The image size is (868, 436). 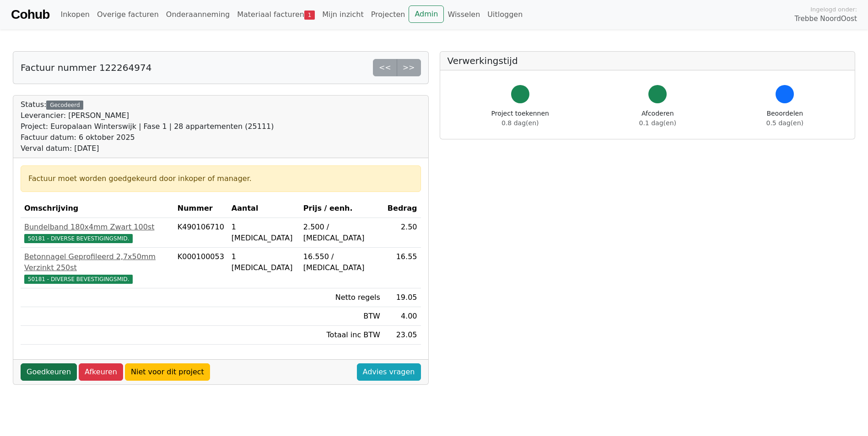 What do you see at coordinates (167, 372) in the screenshot?
I see `a: Niet voor dit project` at bounding box center [167, 372].